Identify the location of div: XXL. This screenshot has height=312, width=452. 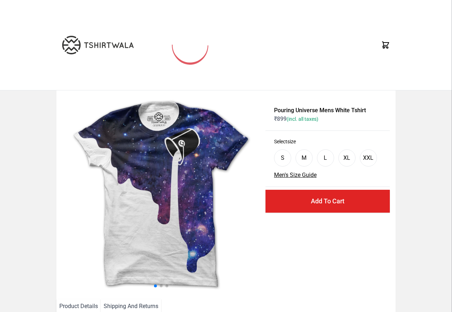
(368, 158).